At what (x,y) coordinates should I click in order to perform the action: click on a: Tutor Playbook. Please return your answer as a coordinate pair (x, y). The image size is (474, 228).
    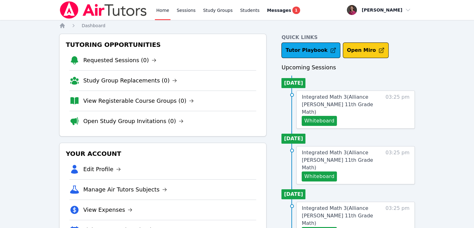
    Looking at the image, I should click on (311, 50).